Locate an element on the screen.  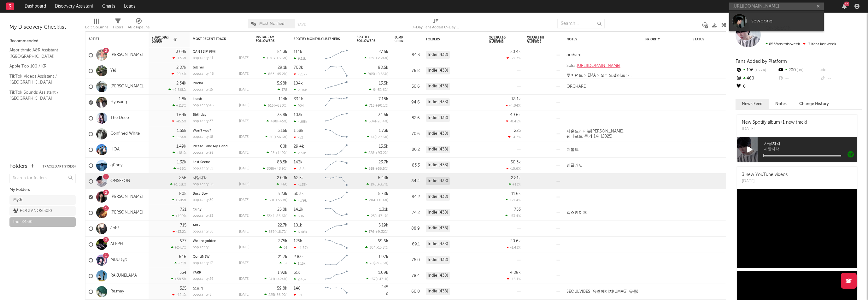
div: 1.58k is located at coordinates (298, 131).